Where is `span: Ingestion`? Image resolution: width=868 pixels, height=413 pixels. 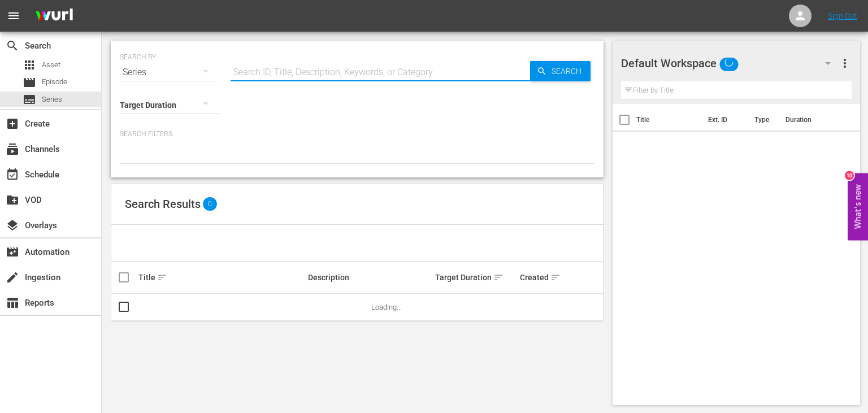 span: Ingestion is located at coordinates (13, 277).